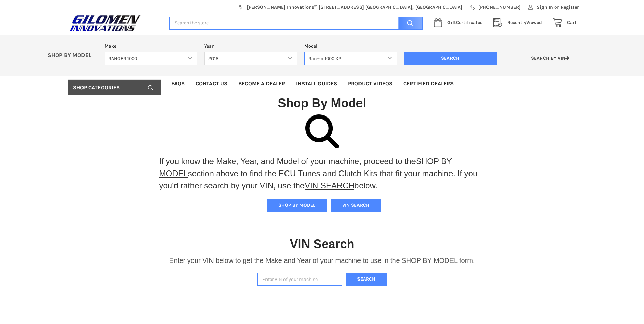 The width and height of the screenshot is (644, 324). I want to click on a: Search by VIN, so click(550, 58).